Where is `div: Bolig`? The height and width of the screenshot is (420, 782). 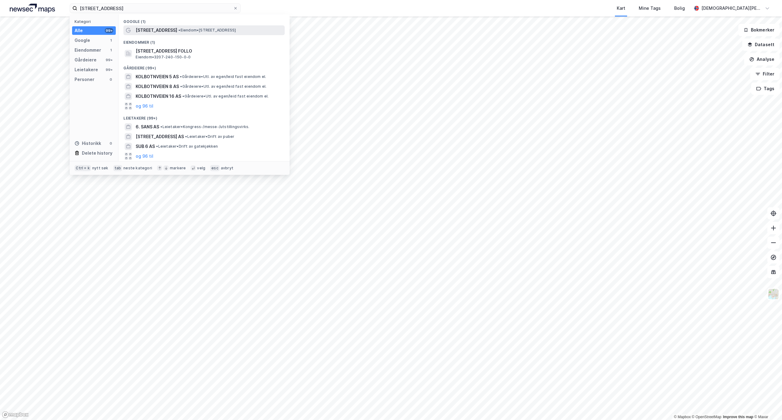
div: Bolig is located at coordinates (679, 8).